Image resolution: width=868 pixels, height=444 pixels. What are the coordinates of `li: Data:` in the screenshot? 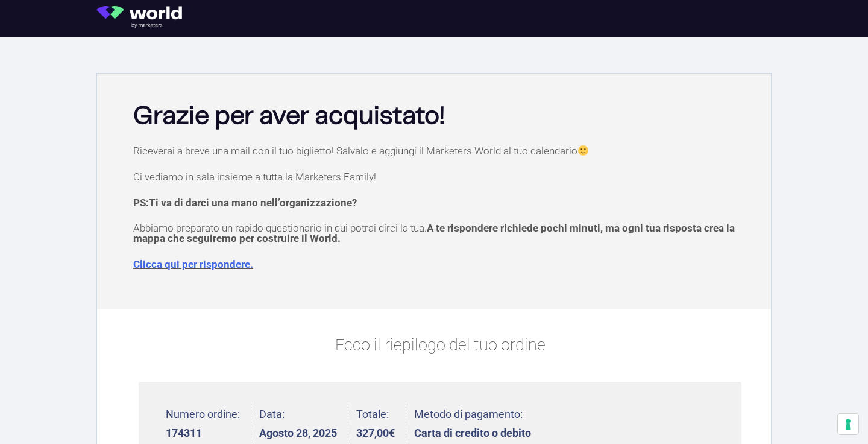 It's located at (304, 423).